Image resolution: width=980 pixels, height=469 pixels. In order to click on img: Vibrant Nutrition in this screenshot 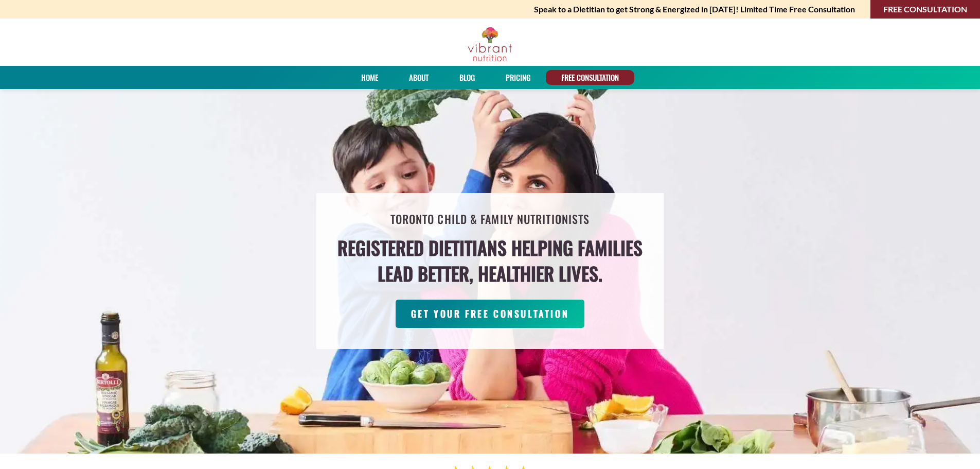, I will do `click(490, 44)`.